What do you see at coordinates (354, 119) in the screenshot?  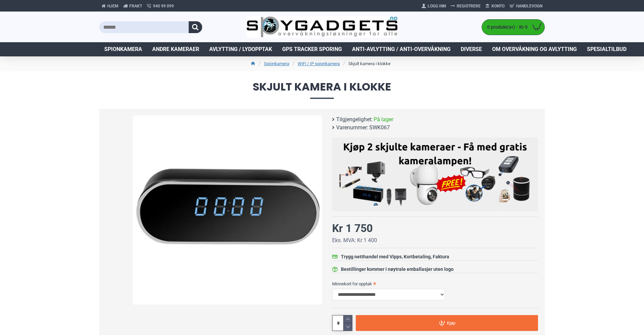 I see `b: Tilgjengelighet:` at bounding box center [354, 119].